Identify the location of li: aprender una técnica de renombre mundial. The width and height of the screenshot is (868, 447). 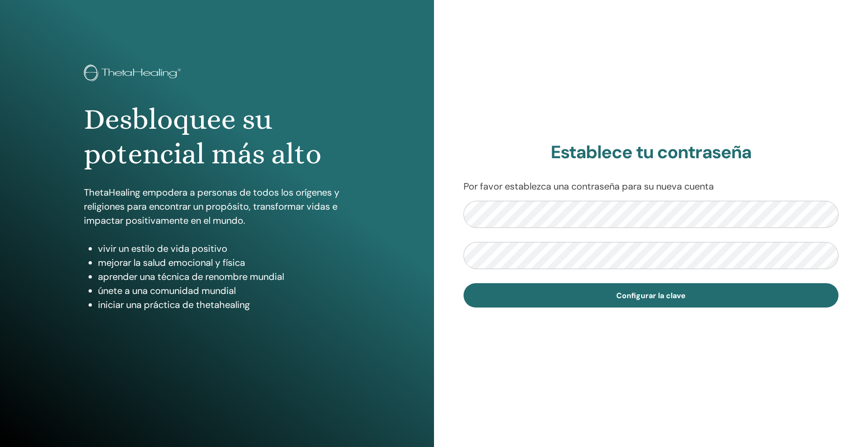
(223, 277).